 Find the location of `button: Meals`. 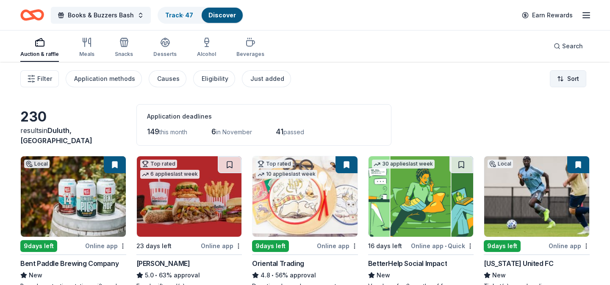

button: Meals is located at coordinates (87, 48).